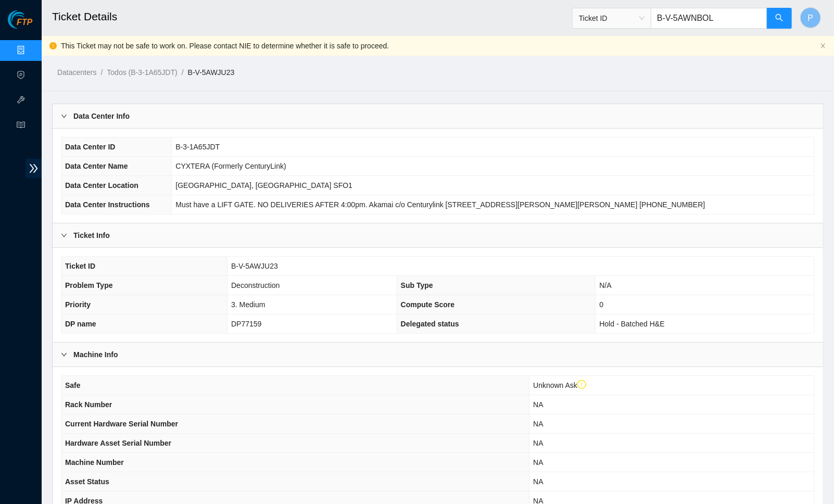 This screenshot has width=834, height=504. I want to click on button: search, so click(779, 18).